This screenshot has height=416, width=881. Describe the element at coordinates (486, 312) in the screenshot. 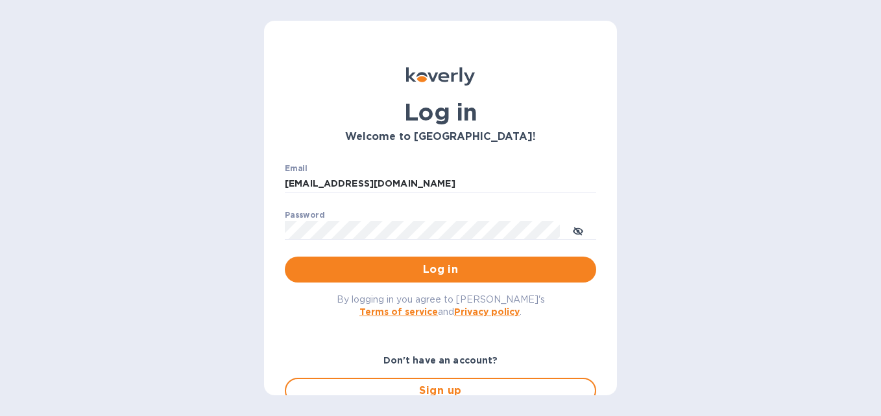

I see `a: Privacy policy` at that location.